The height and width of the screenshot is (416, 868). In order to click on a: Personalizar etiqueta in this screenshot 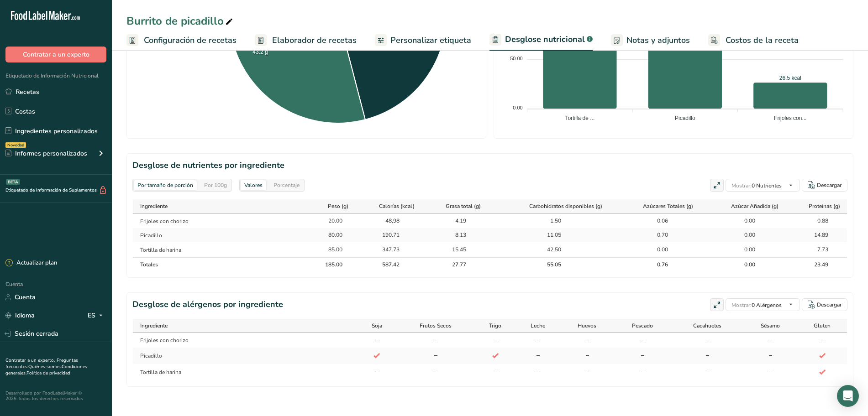, I will do `click(423, 40)`.